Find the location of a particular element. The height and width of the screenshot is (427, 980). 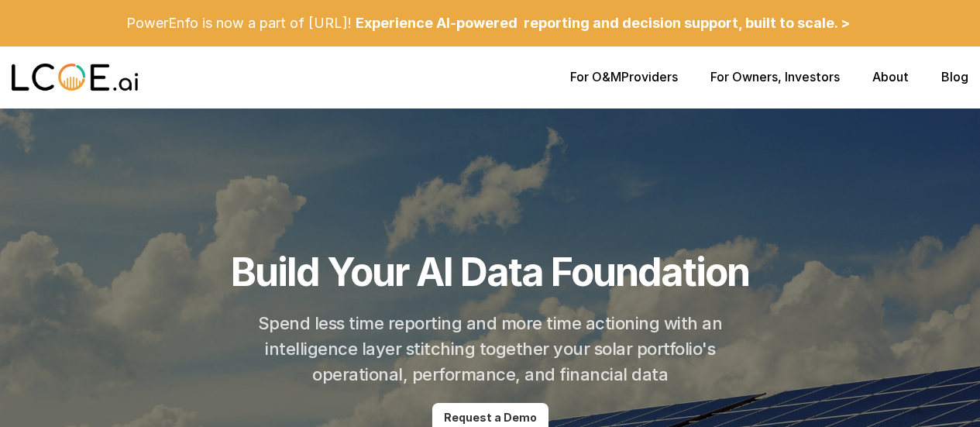

a: For Owners is located at coordinates (744, 77).